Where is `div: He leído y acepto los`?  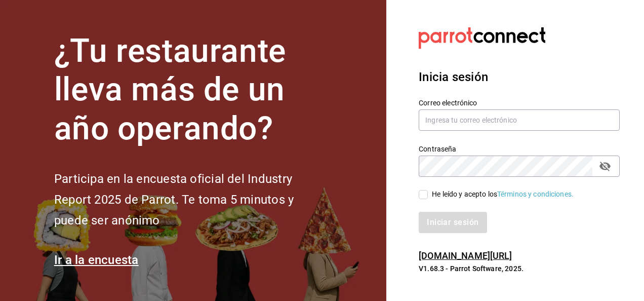
div: He leído y acepto los is located at coordinates (503, 194).